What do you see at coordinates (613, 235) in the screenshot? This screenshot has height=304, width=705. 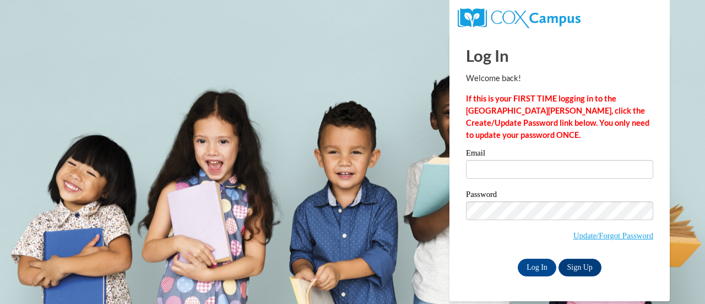 I see `a: Update/Forgot Password` at bounding box center [613, 235].